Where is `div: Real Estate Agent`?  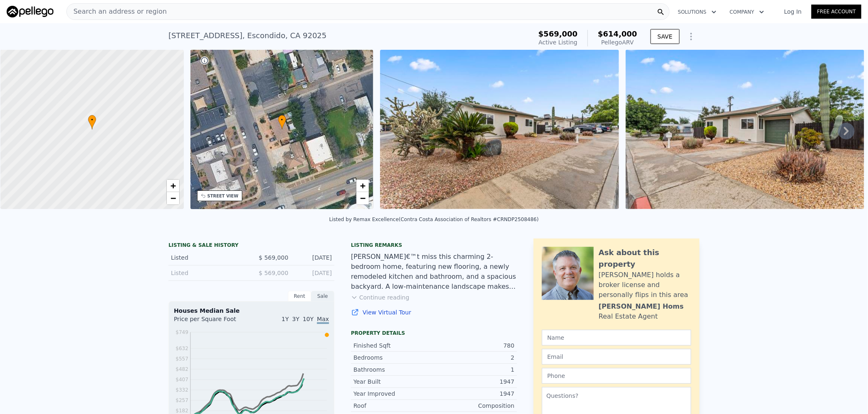
div: Real Estate Agent is located at coordinates (628, 317).